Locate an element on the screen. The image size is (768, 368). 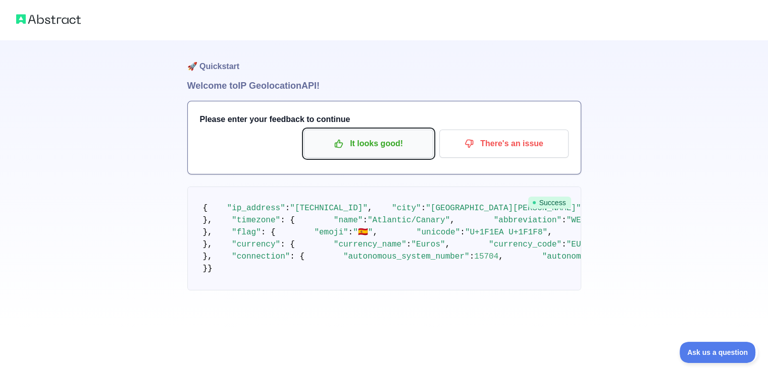
span: "currency_code" is located at coordinates (525, 245).